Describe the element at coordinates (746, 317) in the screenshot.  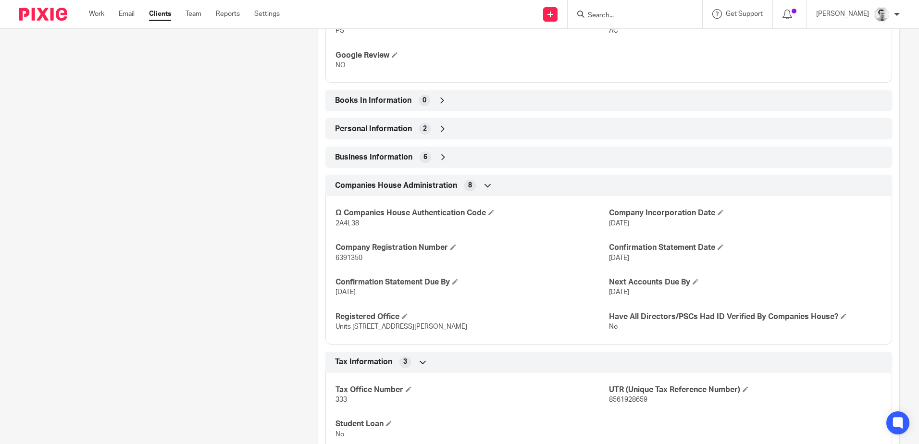
I see `h4: Have All Directors/PSCs Had ID Verified By Companies House?` at that location.